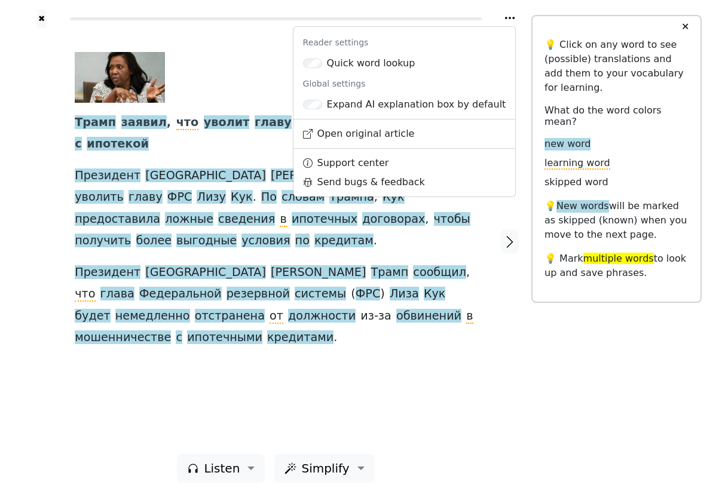 This screenshot has width=722, height=497. I want to click on span: Лизу, so click(211, 197).